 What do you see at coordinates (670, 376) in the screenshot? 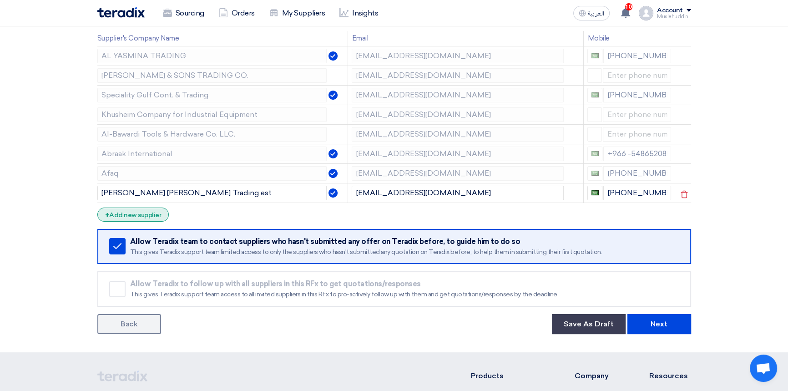
I see `li: Resources` at bounding box center [670, 376].